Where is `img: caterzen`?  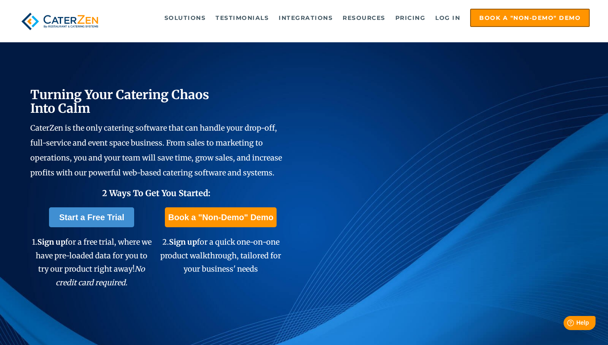 img: caterzen is located at coordinates (60, 21).